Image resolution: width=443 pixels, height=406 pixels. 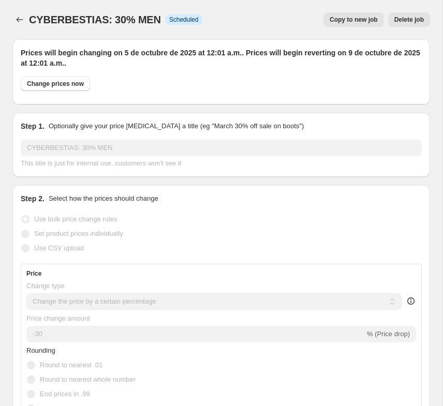 I want to click on span: CYBERBESTIAS: 30% MEN, so click(x=95, y=20).